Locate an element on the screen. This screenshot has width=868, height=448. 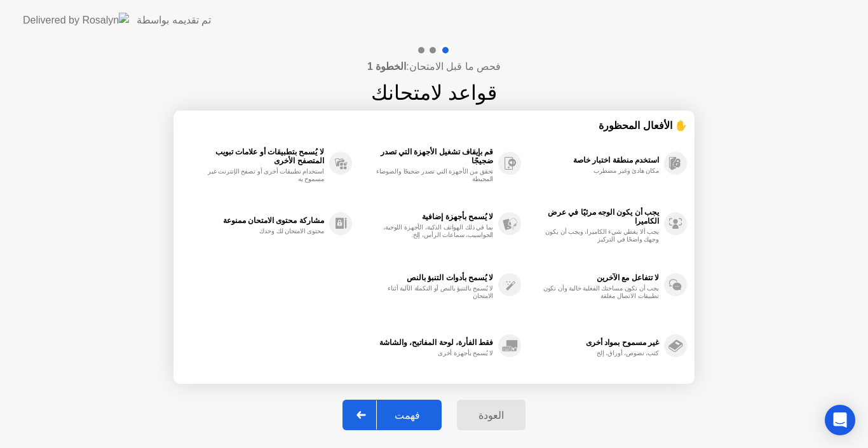
img: Delivered by Rosalyn is located at coordinates (75, 20).